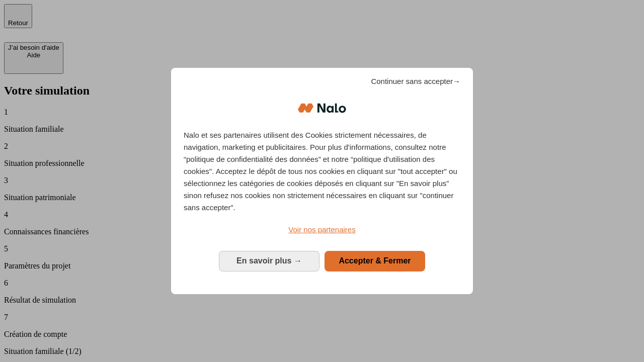 Image resolution: width=644 pixels, height=362 pixels. Describe the element at coordinates (322, 172) in the screenshot. I see `p: Nalo et ses partenaires utilisent des Cookies strictement nécessaires, de navigation, marketing e...` at that location.